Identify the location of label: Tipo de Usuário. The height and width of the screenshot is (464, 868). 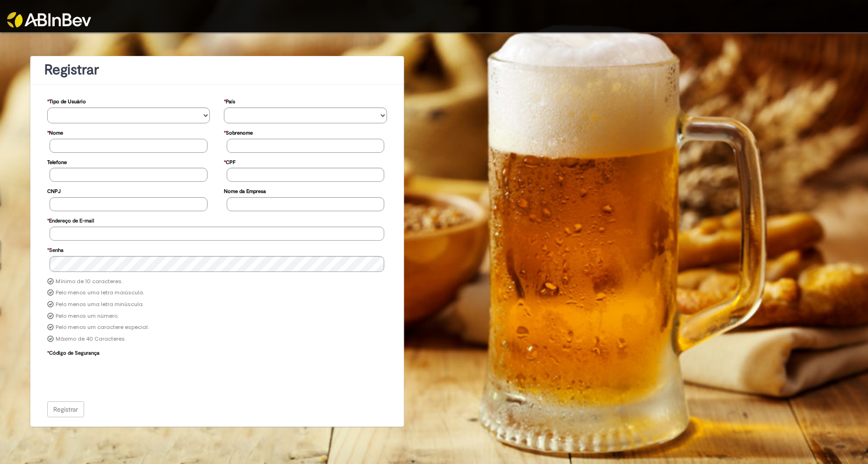
(66, 100).